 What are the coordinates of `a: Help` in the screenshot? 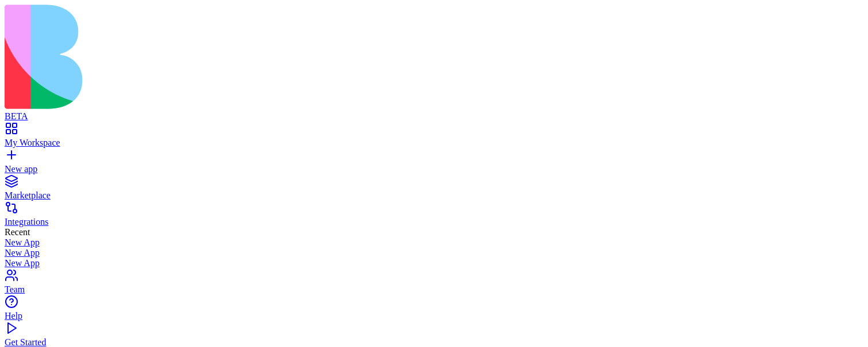 It's located at (434, 311).